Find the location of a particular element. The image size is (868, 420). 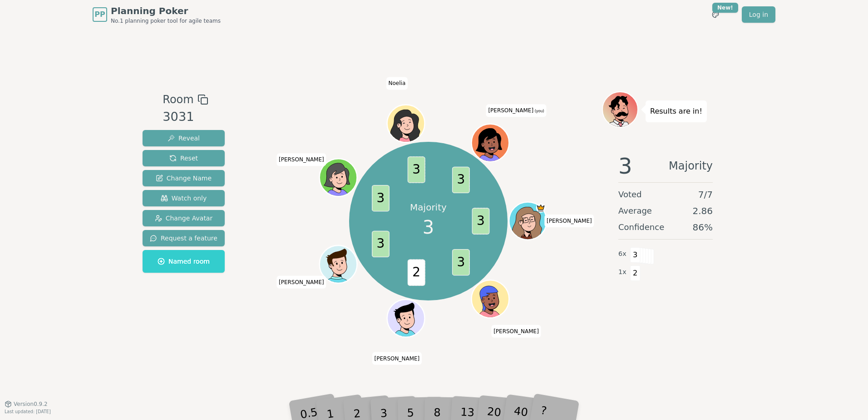

span: Average is located at coordinates (636, 211).